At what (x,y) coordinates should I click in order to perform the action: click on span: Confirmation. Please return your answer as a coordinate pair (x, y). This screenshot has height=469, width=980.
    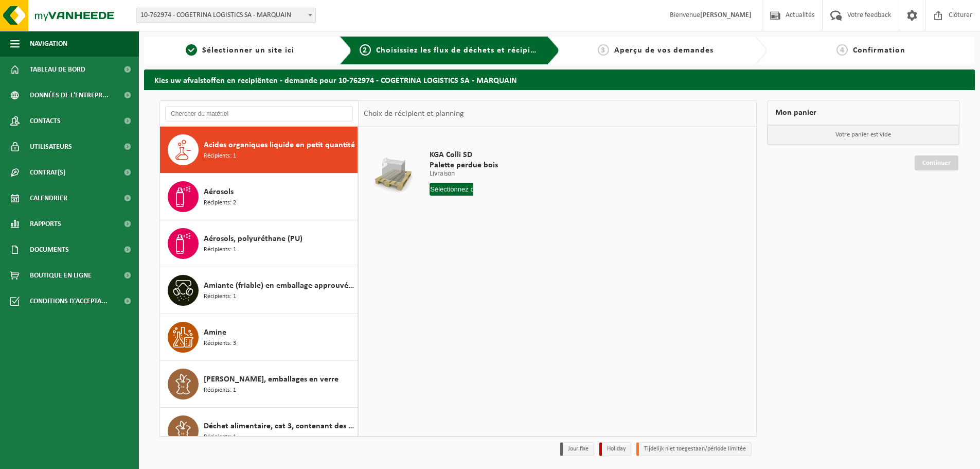
    Looking at the image, I should click on (879, 51).